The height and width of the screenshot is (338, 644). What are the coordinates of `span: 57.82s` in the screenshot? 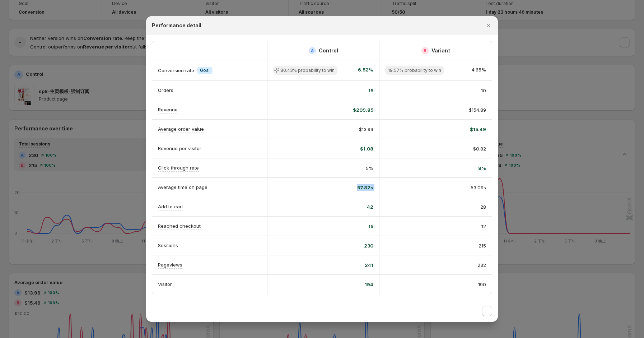 It's located at (365, 187).